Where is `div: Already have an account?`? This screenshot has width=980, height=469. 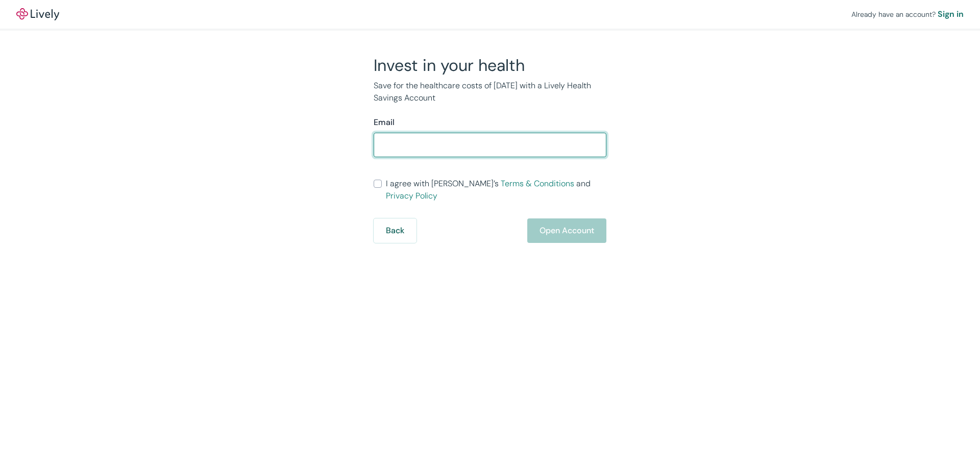
div: Already have an account? is located at coordinates (907, 15).